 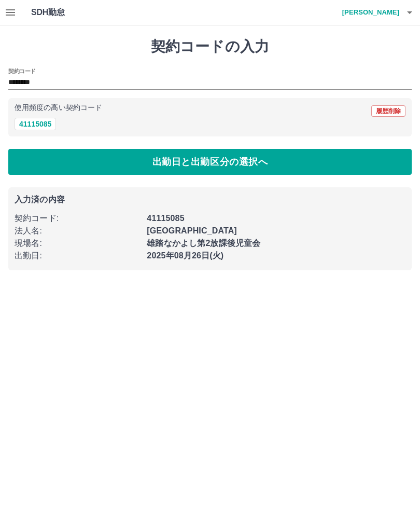 What do you see at coordinates (388, 111) in the screenshot?
I see `button: 履歴削除` at bounding box center [388, 111].